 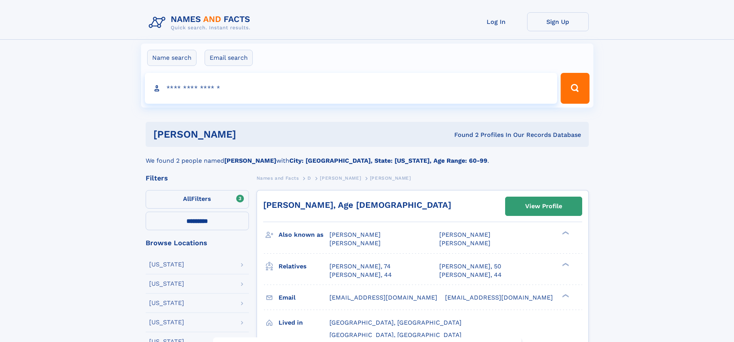 I want to click on a: Log In, so click(x=496, y=22).